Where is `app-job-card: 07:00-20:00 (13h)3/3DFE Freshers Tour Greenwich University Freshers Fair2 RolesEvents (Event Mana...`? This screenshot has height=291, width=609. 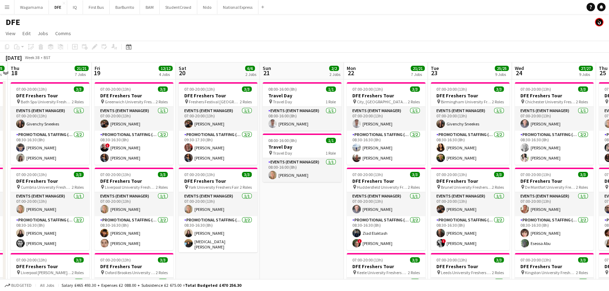
app-job-card: 07:00-20:00 (13h)3/3DFE Freshers Tour Greenwich University Freshers Fair2 RolesEvents (Event Mana... is located at coordinates (134, 123).